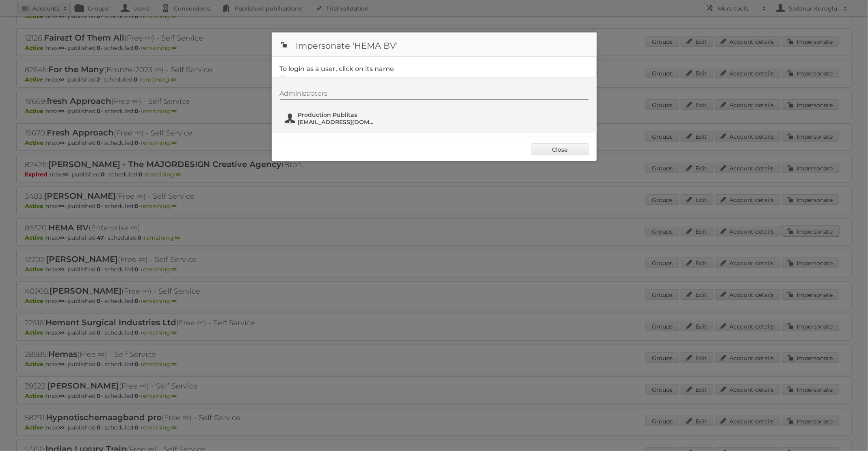  I want to click on legend: To login as a user, click on its name, so click(337, 68).